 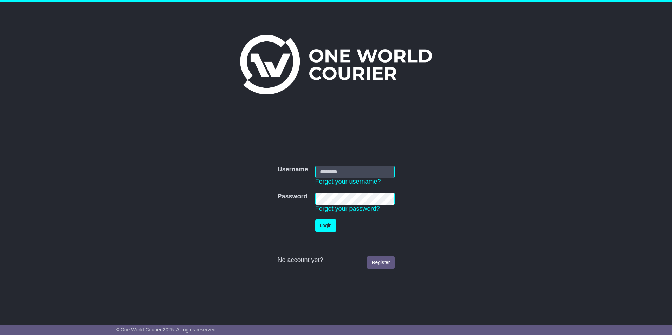 What do you see at coordinates (336, 65) in the screenshot?
I see `img: One World` at bounding box center [336, 65].